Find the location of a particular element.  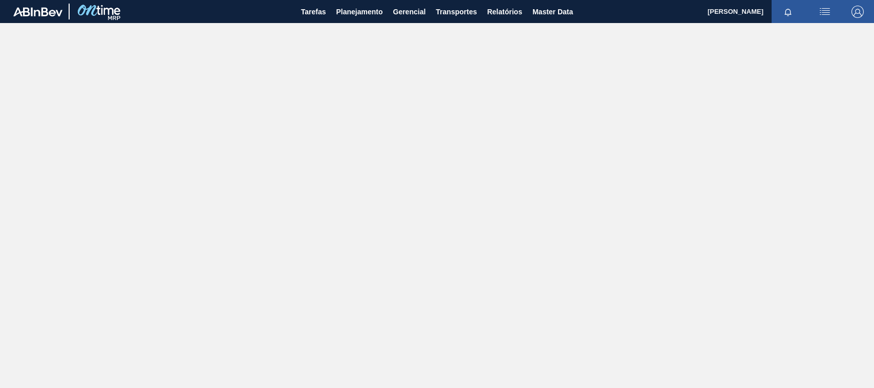

img: Logout is located at coordinates (858, 12).